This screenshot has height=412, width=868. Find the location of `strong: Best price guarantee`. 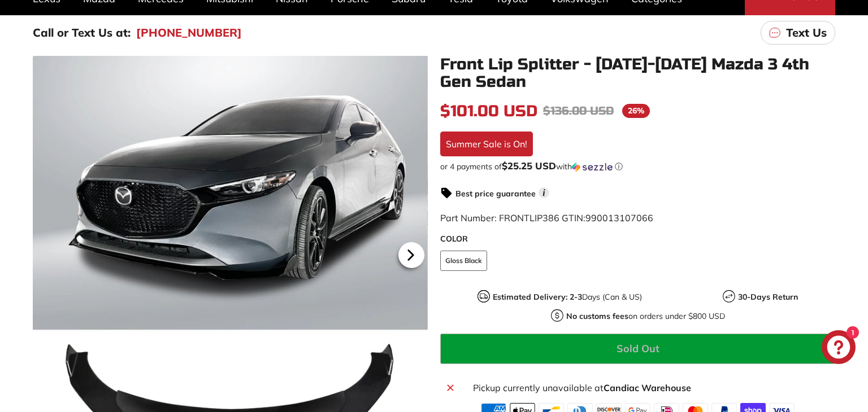

strong: Best price guarantee is located at coordinates (496, 194).